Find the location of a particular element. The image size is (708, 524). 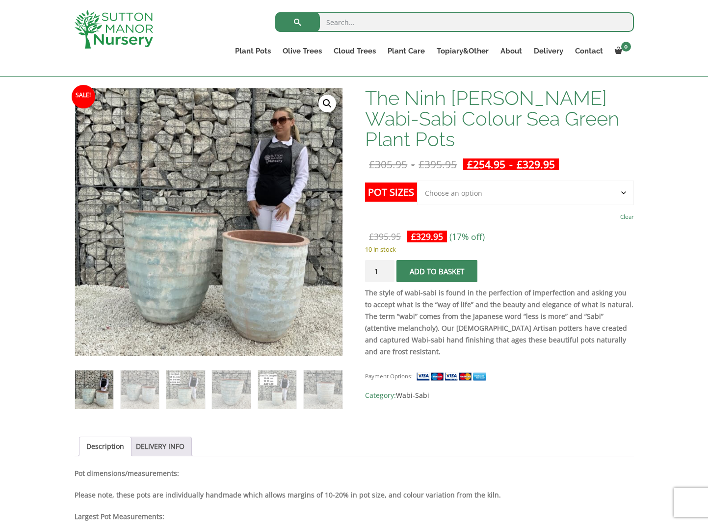

a: Wabi-Sabi is located at coordinates (413, 395).